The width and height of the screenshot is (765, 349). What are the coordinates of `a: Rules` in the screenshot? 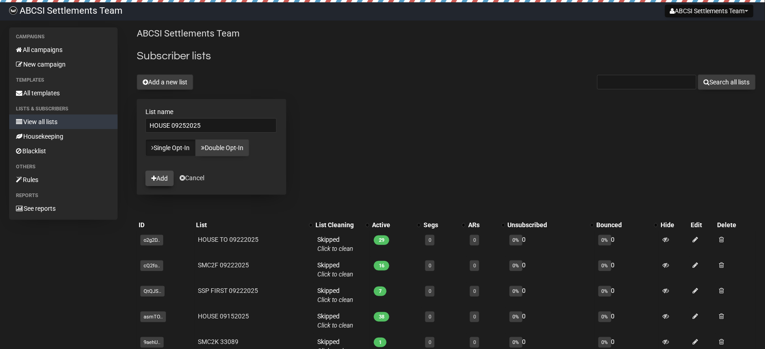 It's located at (63, 180).